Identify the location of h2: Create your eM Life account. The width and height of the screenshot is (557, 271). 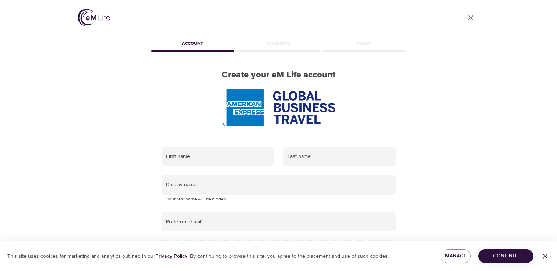
(278, 75).